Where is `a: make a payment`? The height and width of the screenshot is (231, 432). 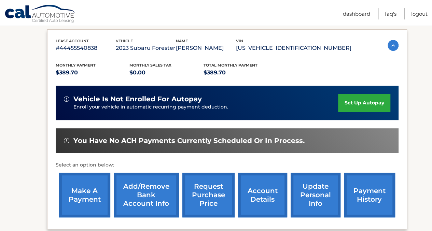 a: make a payment is located at coordinates (85, 195).